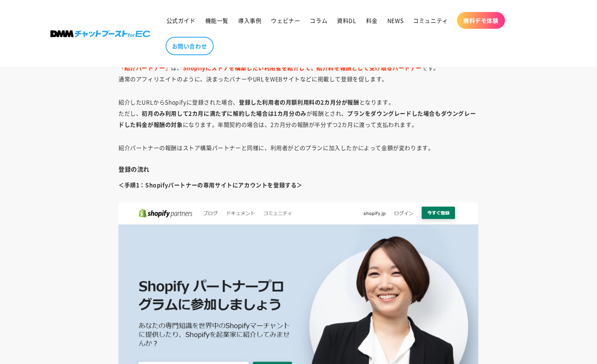 Image resolution: width=597 pixels, height=364 pixels. I want to click on a: 導入事例, so click(250, 20).